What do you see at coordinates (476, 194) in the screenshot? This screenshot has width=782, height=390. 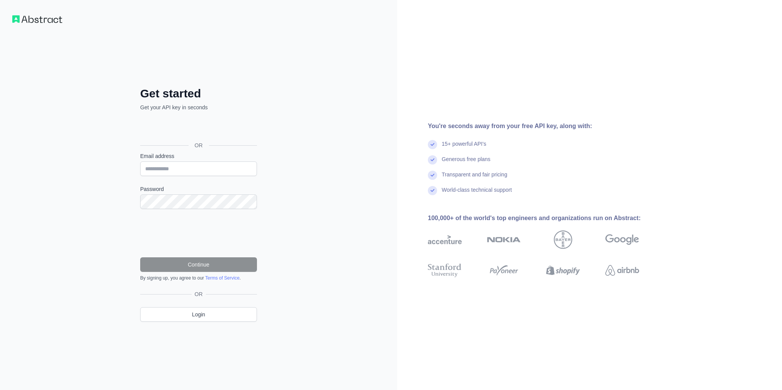 I see `div: World-class technical support` at bounding box center [476, 194].